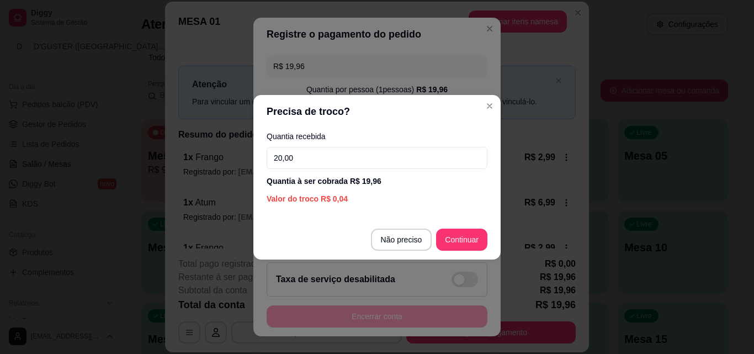  I want to click on button: Close, so click(490, 106).